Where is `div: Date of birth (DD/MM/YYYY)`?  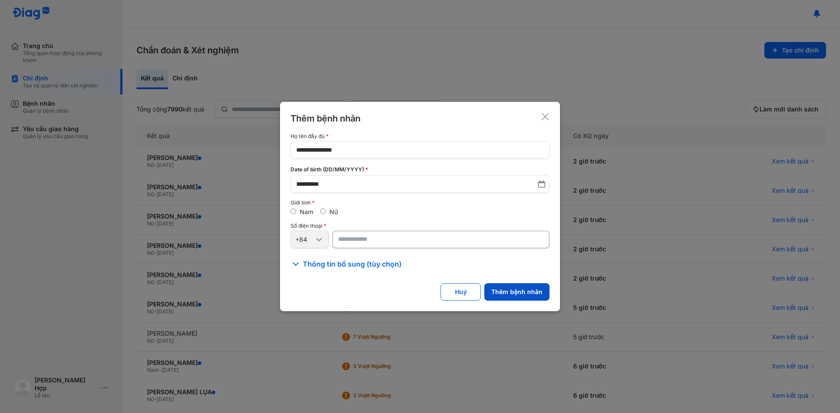 div: Date of birth (DD/MM/YYYY) is located at coordinates (420, 170).